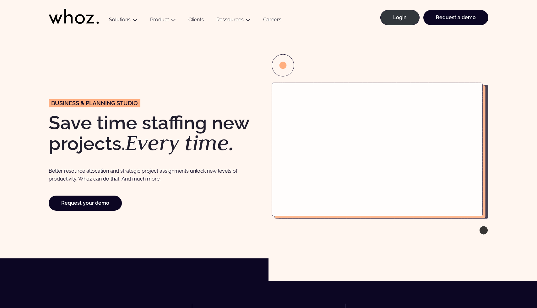 The image size is (537, 308). I want to click on a: Product, so click(160, 19).